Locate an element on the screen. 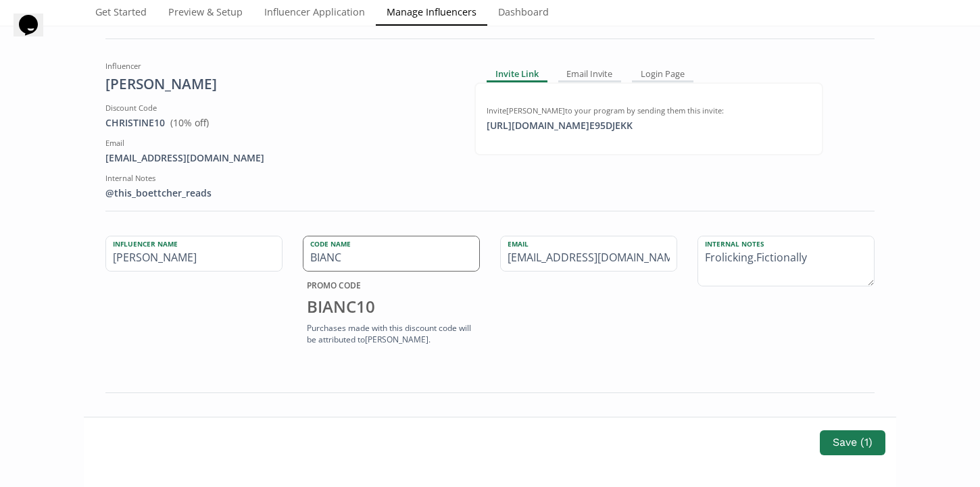 Image resolution: width=980 pixels, height=487 pixels. div: PROMO CODE is located at coordinates (391, 285).